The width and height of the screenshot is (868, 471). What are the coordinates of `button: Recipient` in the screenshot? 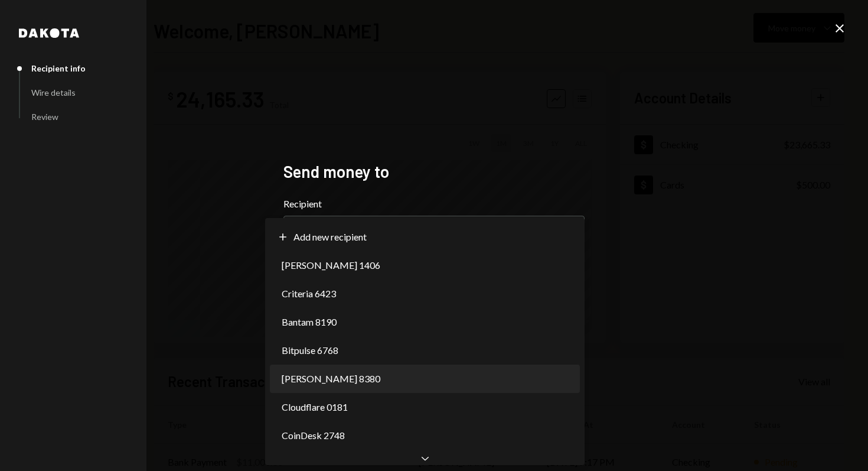 It's located at (434, 233).